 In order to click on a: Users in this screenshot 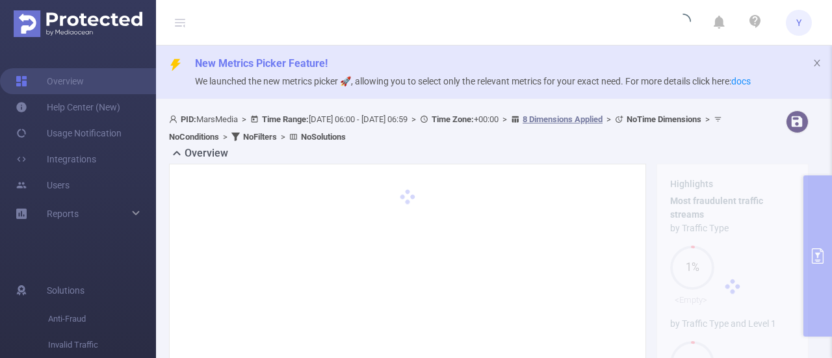, I will do `click(42, 185)`.